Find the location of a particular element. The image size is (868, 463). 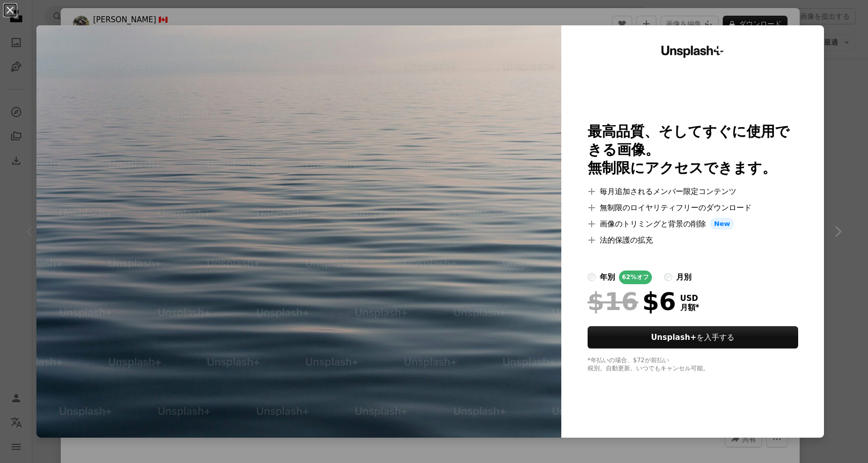

li: 法的保護の拡充 is located at coordinates (692, 240).